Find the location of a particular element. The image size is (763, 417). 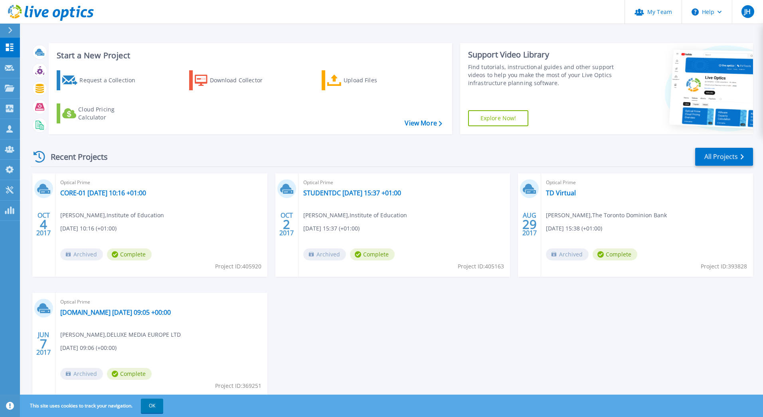

span: 4 is located at coordinates (44, 224).